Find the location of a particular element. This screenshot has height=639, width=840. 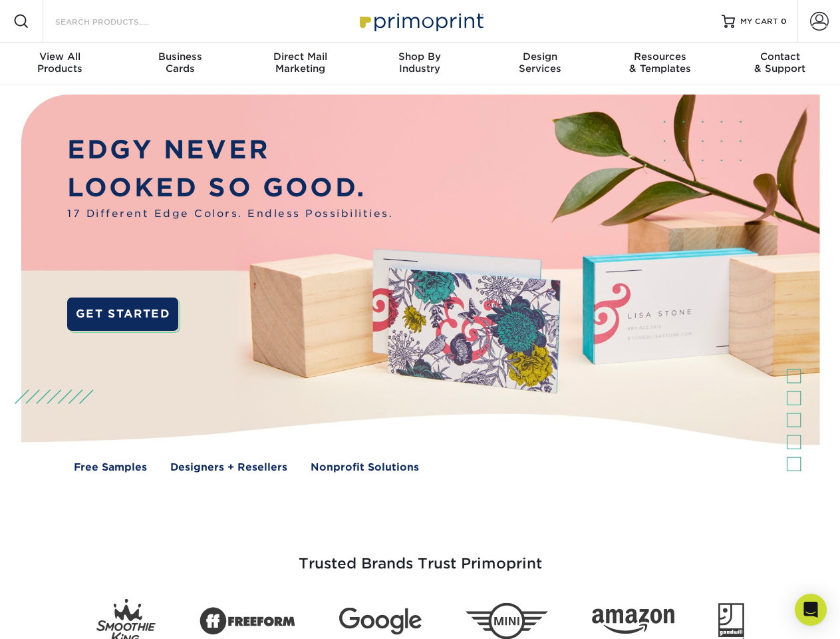

a: DesignServices is located at coordinates (540, 64).